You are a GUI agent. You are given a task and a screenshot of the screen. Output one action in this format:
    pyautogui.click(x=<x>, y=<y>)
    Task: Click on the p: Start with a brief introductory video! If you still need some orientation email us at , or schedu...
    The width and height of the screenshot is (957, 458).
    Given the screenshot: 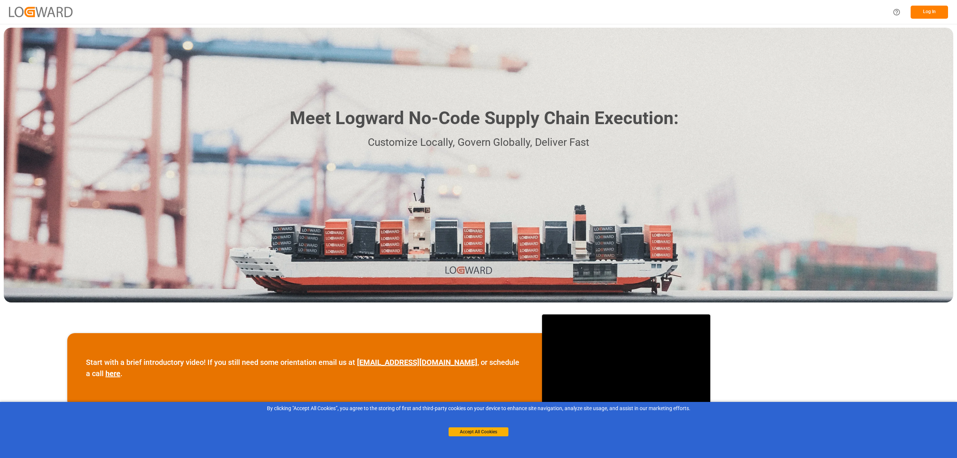 What is the action you would take?
    pyautogui.click(x=305, y=368)
    